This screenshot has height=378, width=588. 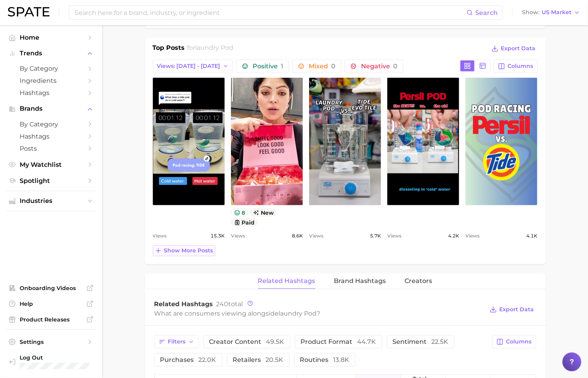 What do you see at coordinates (188, 251) in the screenshot?
I see `span: Show more posts` at bounding box center [188, 251].